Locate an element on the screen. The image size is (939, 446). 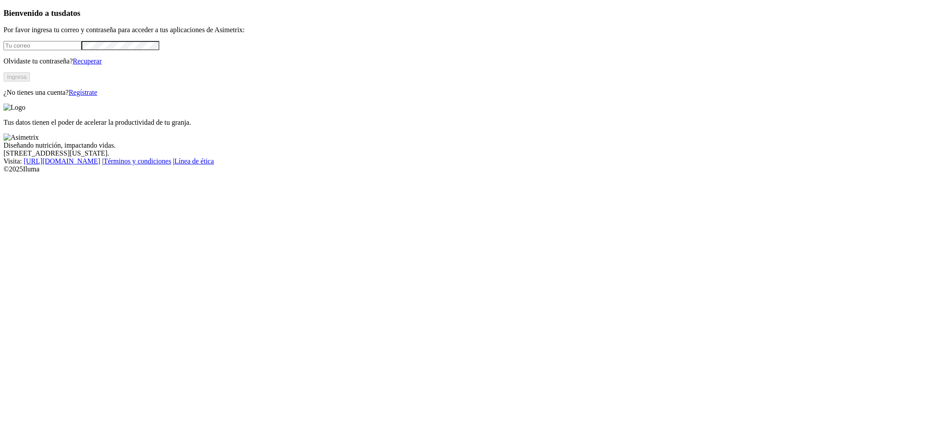
img: Logo is located at coordinates (15, 107).